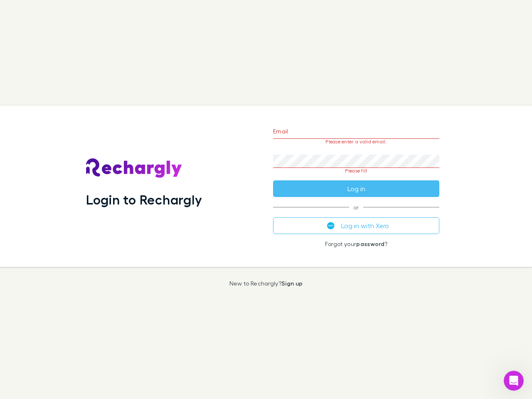 The height and width of the screenshot is (399, 532). I want to click on button: Log in, so click(356, 188).